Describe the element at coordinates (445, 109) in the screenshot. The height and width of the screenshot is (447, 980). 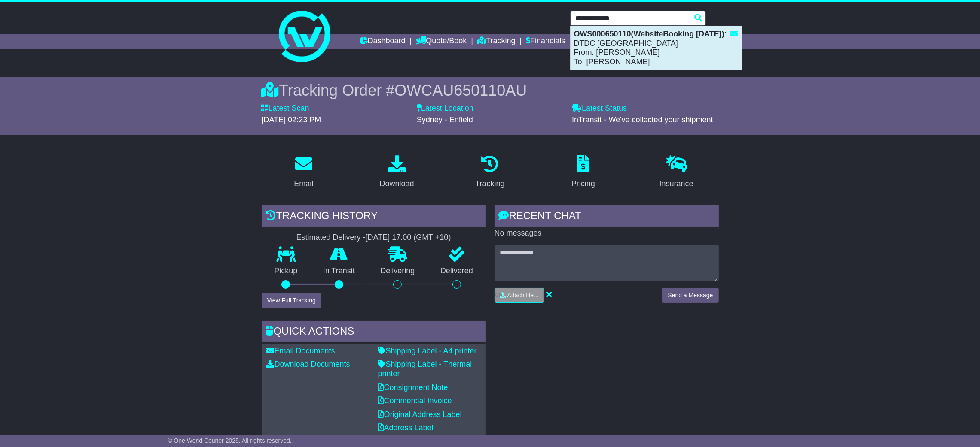
I see `label: Latest Location` at that location.